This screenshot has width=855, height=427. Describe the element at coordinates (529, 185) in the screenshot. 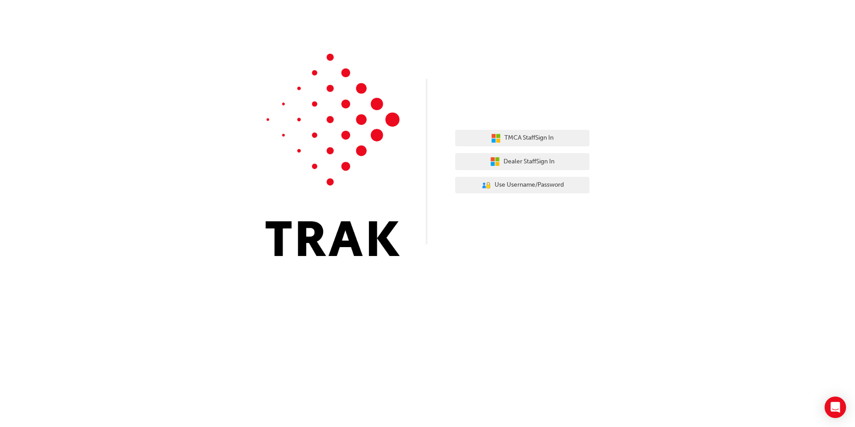

I see `span: Use Username/Password` at that location.